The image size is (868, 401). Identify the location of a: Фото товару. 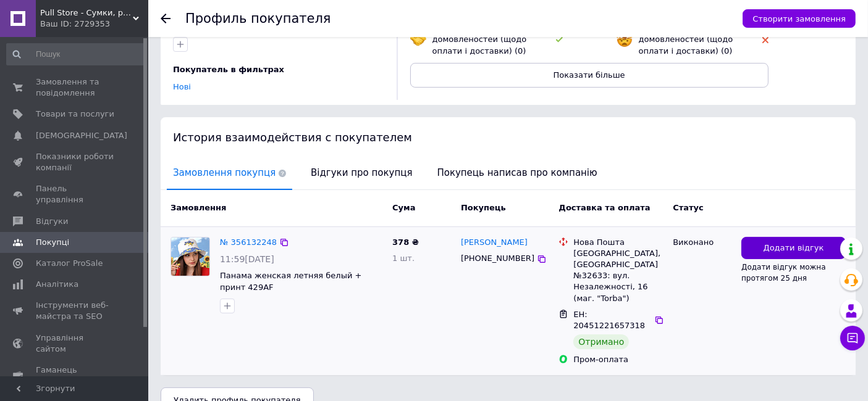
(190, 257).